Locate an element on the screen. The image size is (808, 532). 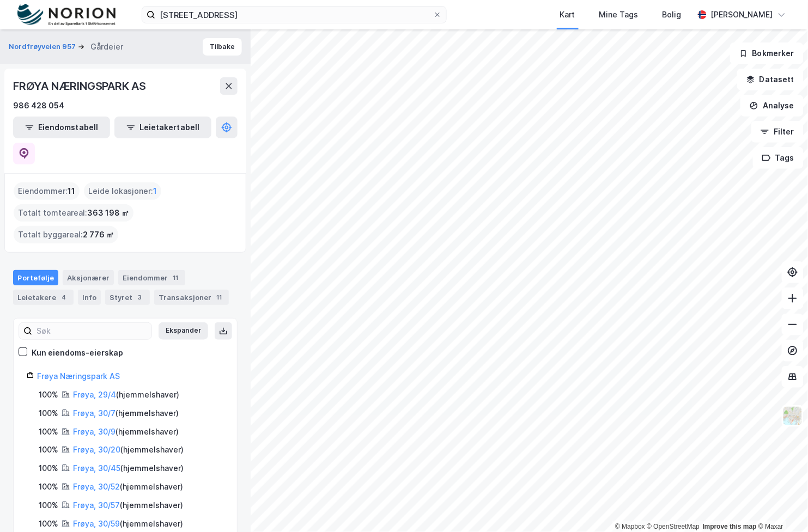
input: Søk på adresse, matrikkel, gårdeiere, leietakere eller personer is located at coordinates (294, 15).